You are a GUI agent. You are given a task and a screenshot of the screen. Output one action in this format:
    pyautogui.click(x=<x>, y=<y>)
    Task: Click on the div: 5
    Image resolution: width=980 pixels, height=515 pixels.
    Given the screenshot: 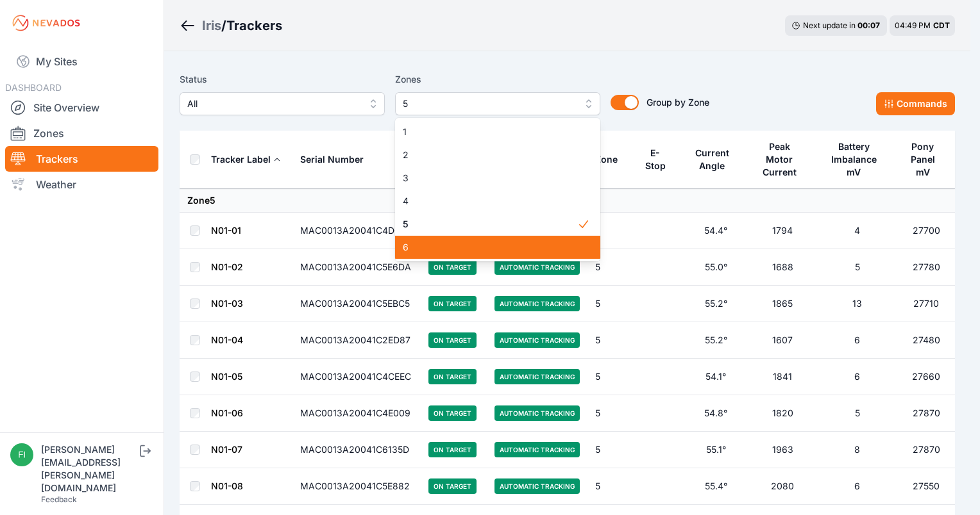 What is the action you would take?
    pyautogui.click(x=497, y=190)
    